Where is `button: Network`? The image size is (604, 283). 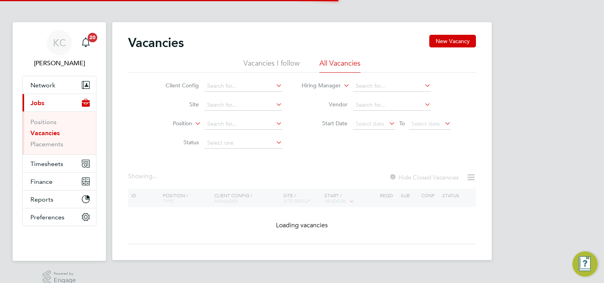 button: Network is located at coordinates (59, 85).